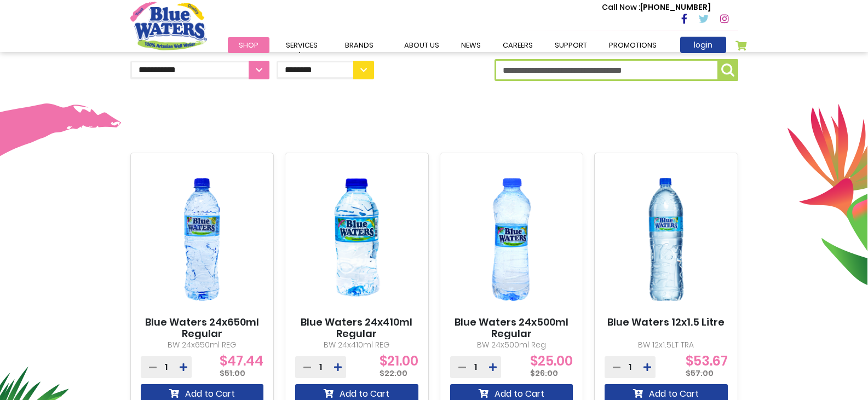  Describe the element at coordinates (357, 239) in the screenshot. I see `img: Blue Waters 24x410ml Regular` at that location.